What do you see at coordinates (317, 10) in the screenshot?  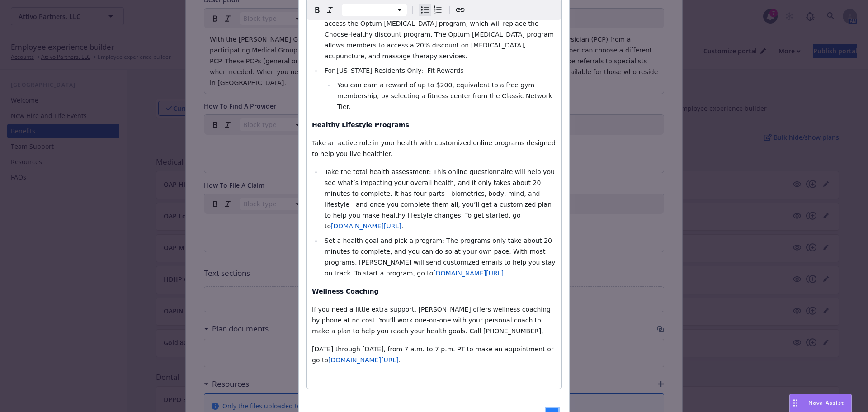 I see `button: Bold` at bounding box center [317, 10].